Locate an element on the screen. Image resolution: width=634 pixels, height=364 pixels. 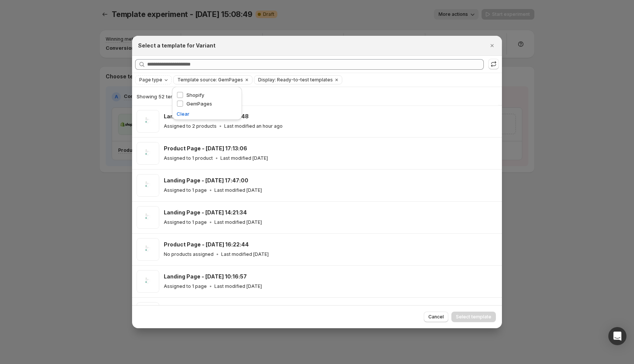
span: GemPages is located at coordinates (200, 104).